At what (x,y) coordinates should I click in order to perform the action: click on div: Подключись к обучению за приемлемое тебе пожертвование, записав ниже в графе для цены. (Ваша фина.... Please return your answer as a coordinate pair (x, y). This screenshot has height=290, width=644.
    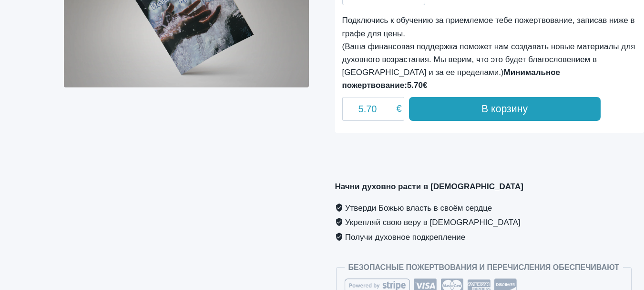
    Looking at the image, I should click on (490, 52).